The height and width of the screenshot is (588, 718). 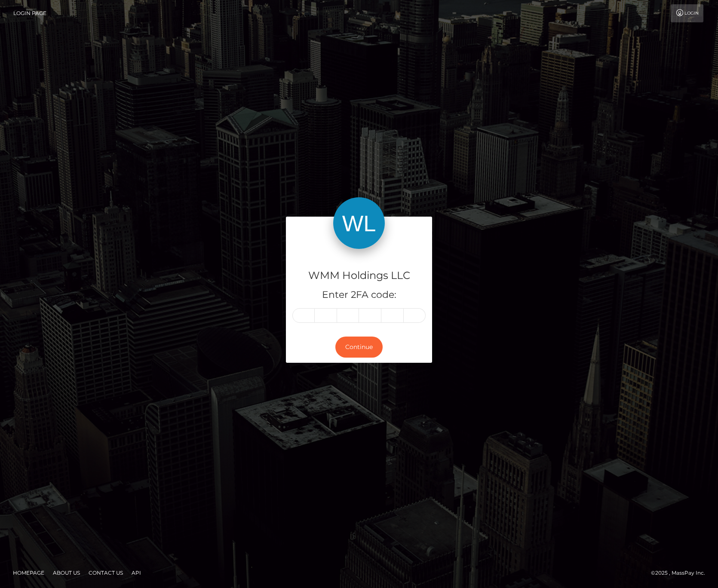 What do you see at coordinates (29, 572) in the screenshot?
I see `a: Homepage` at bounding box center [29, 572].